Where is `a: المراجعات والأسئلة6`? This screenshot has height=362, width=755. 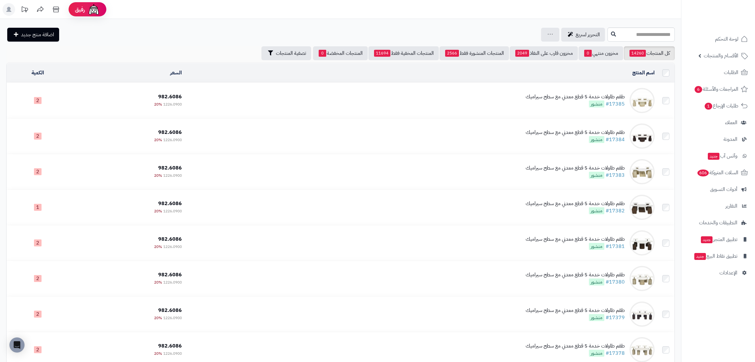 a: المراجعات والأسئلة6 is located at coordinates (719, 89).